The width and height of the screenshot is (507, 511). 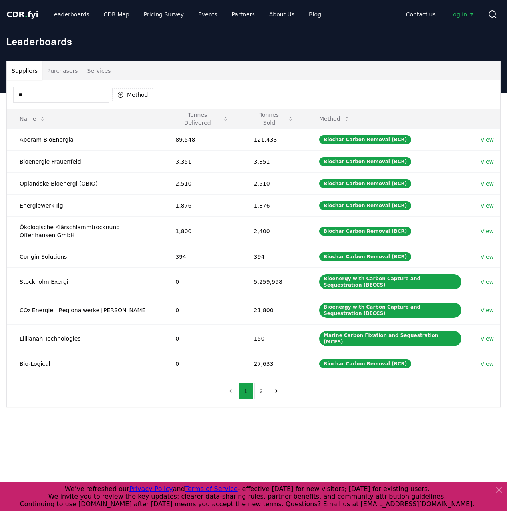 I want to click on a: Events, so click(x=207, y=14).